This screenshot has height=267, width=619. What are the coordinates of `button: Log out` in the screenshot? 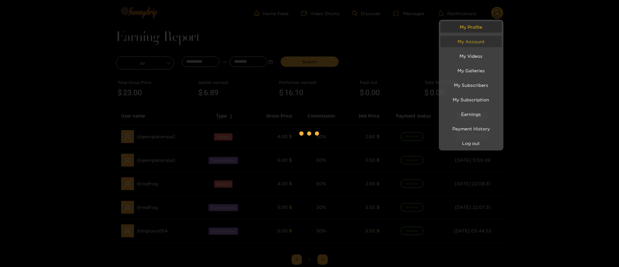 It's located at (471, 143).